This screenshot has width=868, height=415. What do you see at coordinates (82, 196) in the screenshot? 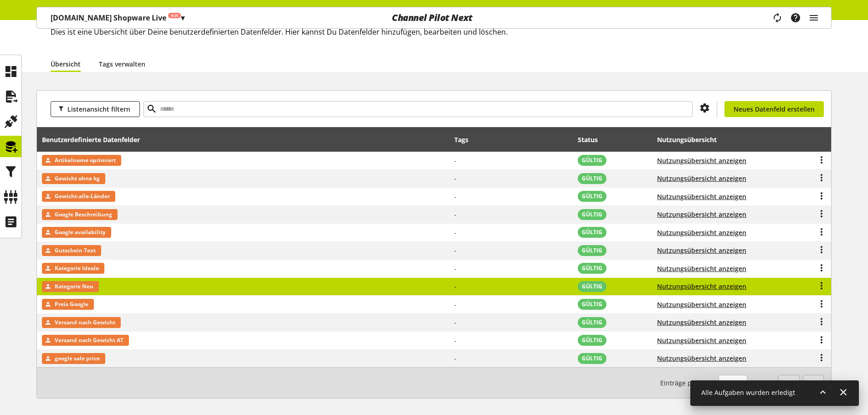
I see `span: Gewicht-alle-Länder` at bounding box center [82, 196].